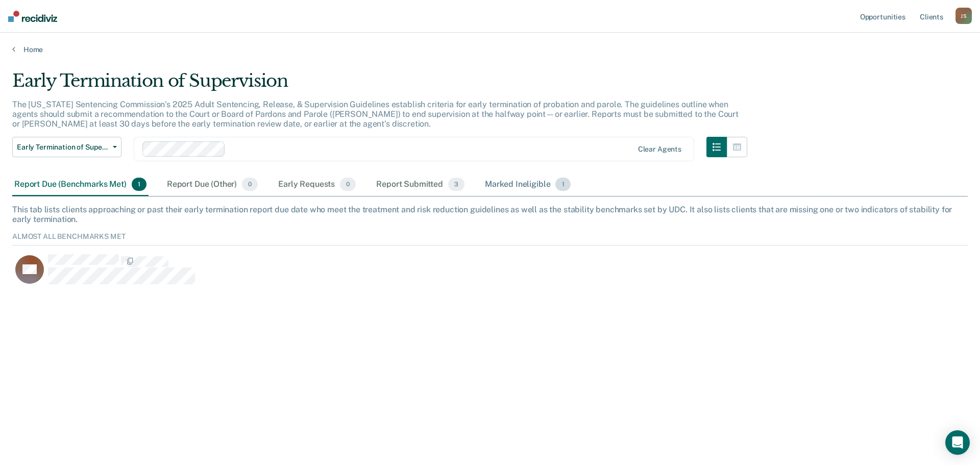 The width and height of the screenshot is (980, 465). Describe the element at coordinates (964, 16) in the screenshot. I see `div: J S` at that location.